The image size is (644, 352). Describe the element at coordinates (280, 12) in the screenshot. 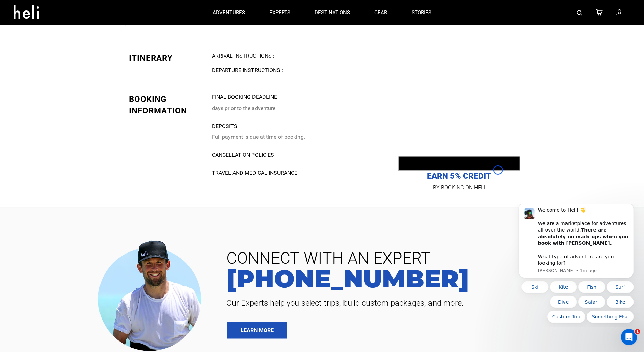

I see `p: experts` at that location.